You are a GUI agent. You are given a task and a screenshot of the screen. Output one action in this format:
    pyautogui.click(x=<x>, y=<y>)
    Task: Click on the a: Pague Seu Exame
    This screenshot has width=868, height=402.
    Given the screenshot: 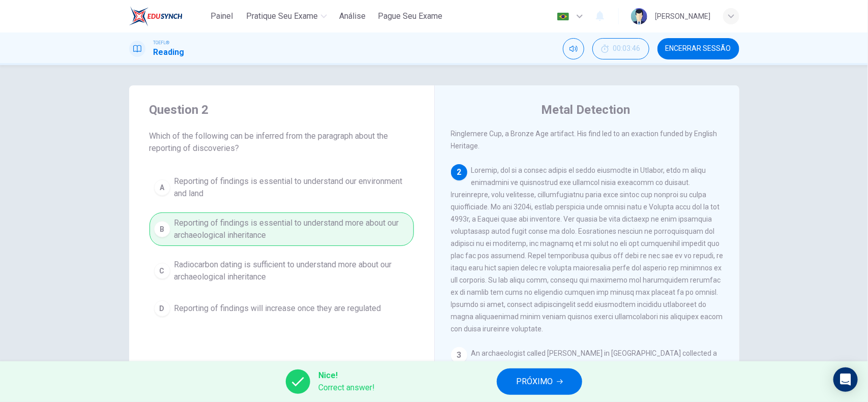 What is the action you would take?
    pyautogui.click(x=409, y=16)
    